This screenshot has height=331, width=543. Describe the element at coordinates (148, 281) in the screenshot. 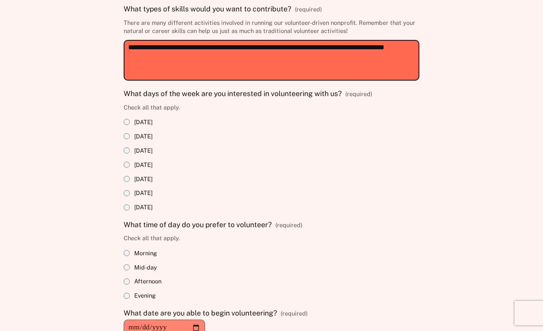

I see `span: Afternoon` at that location.